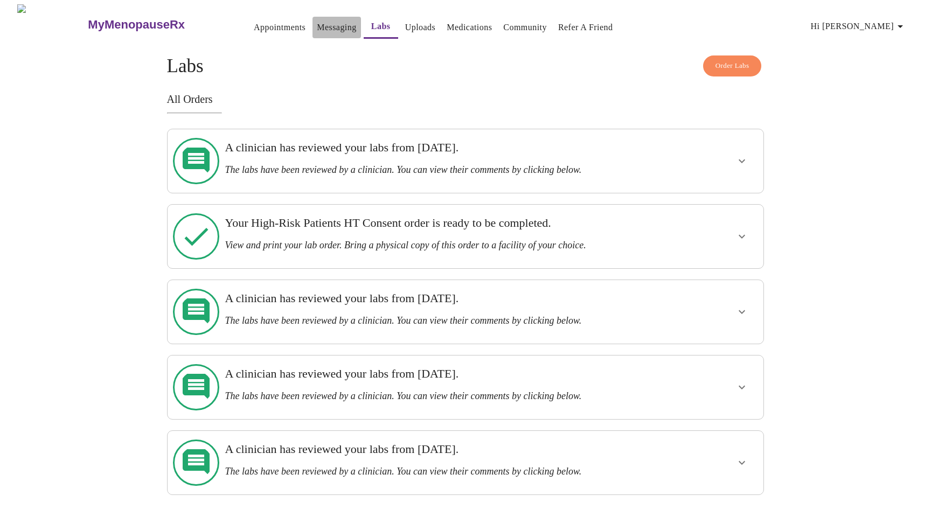 The height and width of the screenshot is (516, 931). Describe the element at coordinates (732, 66) in the screenshot. I see `span: Order Labs` at that location.